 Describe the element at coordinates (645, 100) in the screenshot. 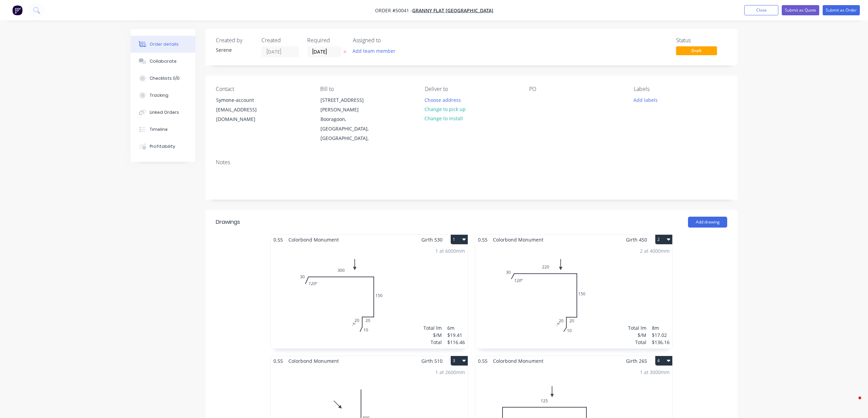

I see `button: Add labels` at that location.